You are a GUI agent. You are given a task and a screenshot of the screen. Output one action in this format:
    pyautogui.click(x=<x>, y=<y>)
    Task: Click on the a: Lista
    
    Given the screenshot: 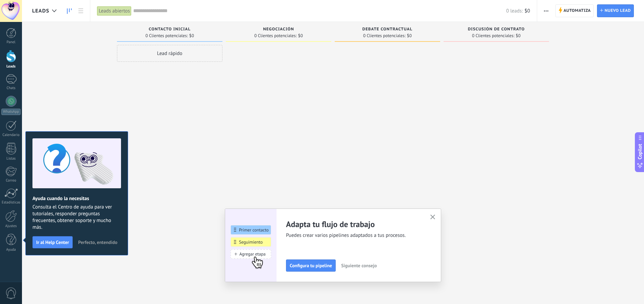 What is the action you would take?
    pyautogui.click(x=81, y=11)
    